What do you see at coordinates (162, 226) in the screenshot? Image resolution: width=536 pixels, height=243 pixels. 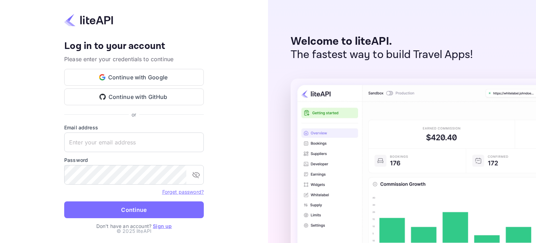 I see `a: Sign up` at bounding box center [162, 226].